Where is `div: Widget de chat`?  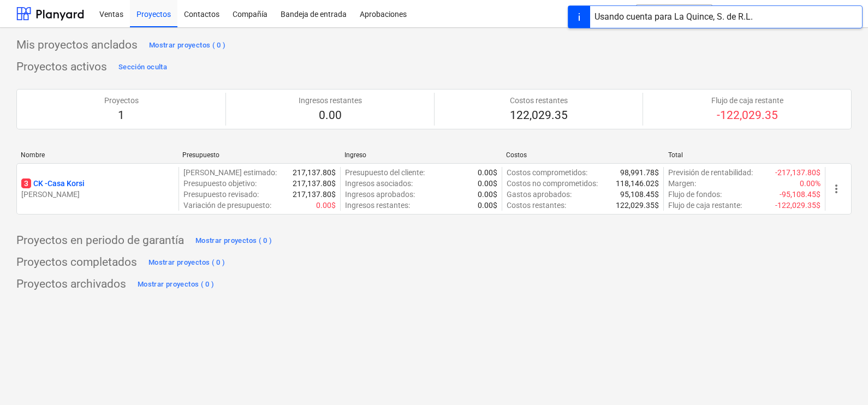 div: Widget de chat is located at coordinates (841, 379).